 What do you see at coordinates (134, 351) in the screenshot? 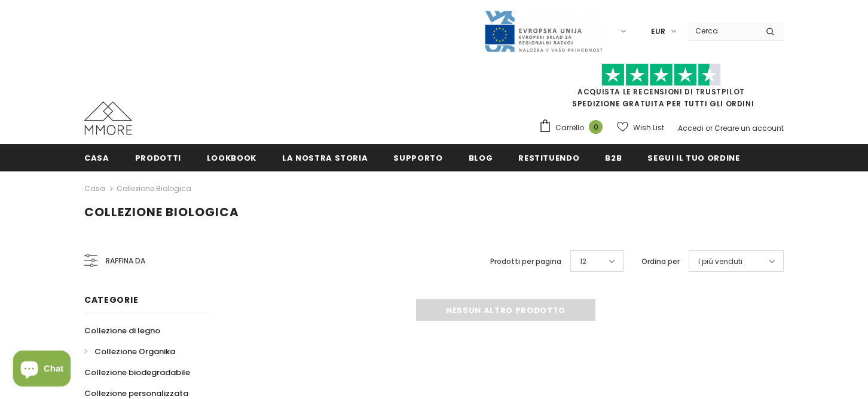
I see `span: Collezione Organika` at bounding box center [134, 351].